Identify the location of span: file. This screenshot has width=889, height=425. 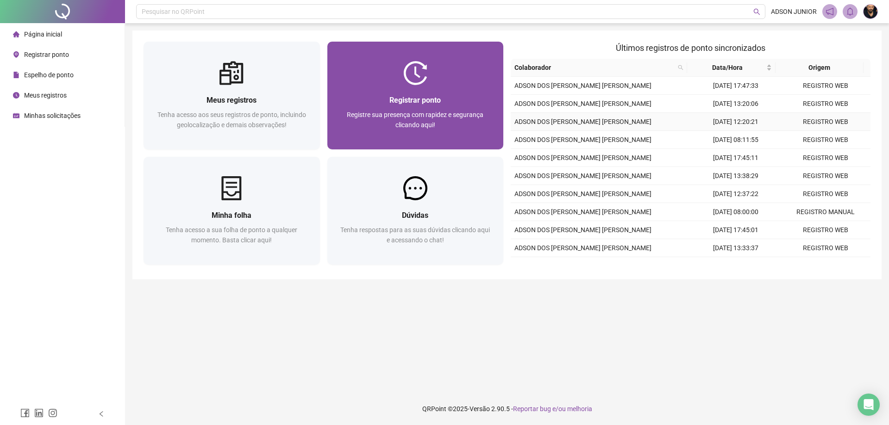
(16, 75).